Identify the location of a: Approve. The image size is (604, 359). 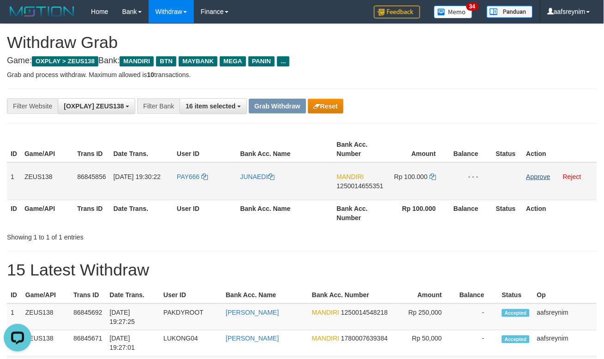
(539, 177).